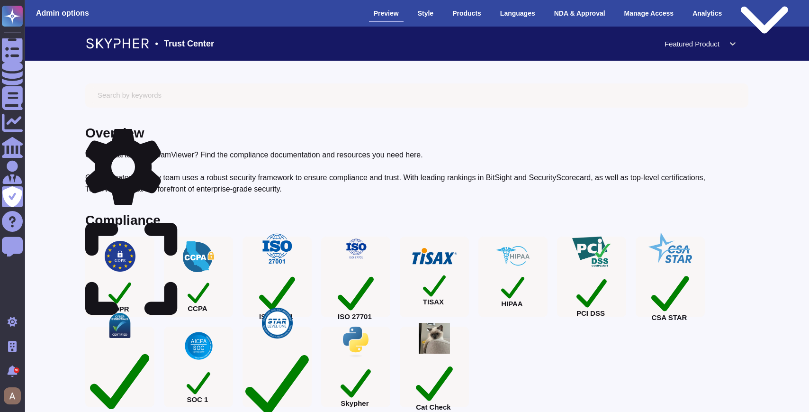 The height and width of the screenshot is (412, 809). What do you see at coordinates (277, 295) in the screenshot?
I see `div: ISO 27001` at bounding box center [277, 295].